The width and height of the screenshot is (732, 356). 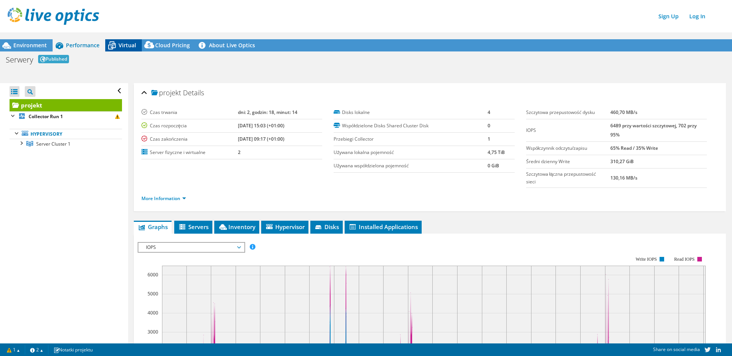 I want to click on b: 1, so click(x=488, y=139).